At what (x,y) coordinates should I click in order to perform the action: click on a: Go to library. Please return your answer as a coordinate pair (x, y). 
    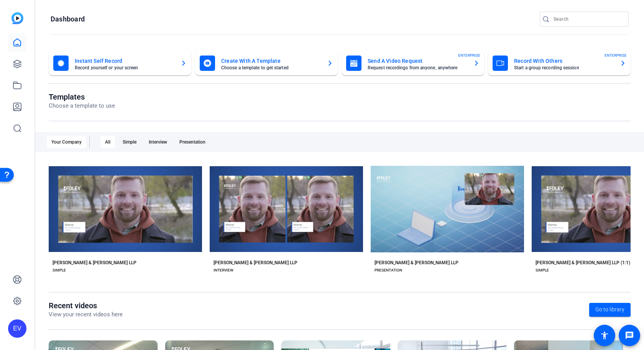
    Looking at the image, I should click on (610, 310).